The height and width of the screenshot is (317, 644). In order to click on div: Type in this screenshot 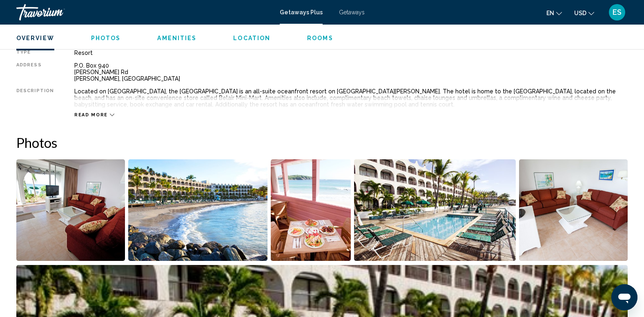, I will do `click(35, 53)`.